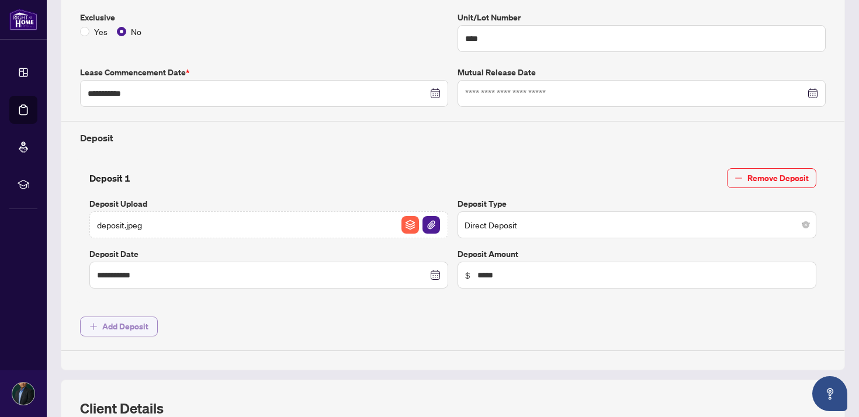 This screenshot has height=417, width=859. I want to click on label: Deposit Amount, so click(637, 254).